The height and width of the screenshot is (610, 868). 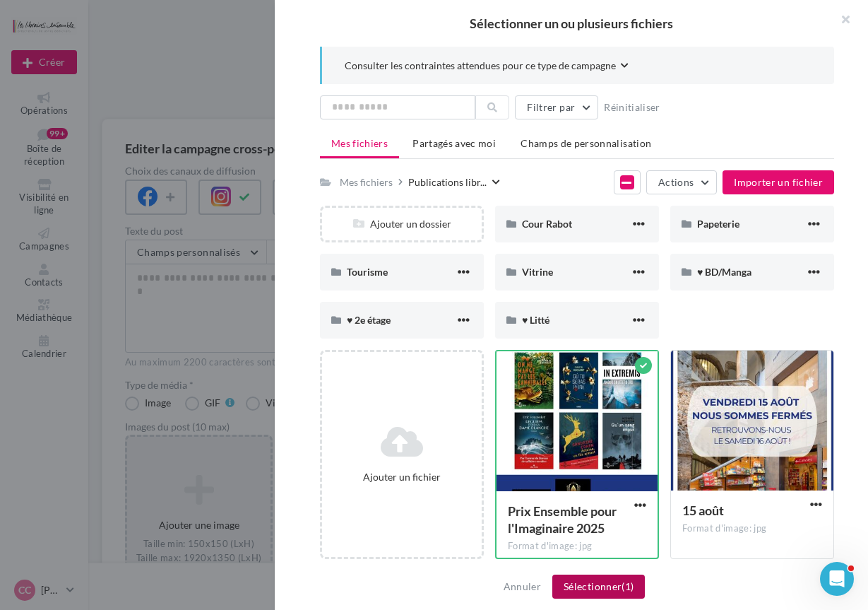 What do you see at coordinates (547, 223) in the screenshot?
I see `span: Cour Rabot` at bounding box center [547, 223].